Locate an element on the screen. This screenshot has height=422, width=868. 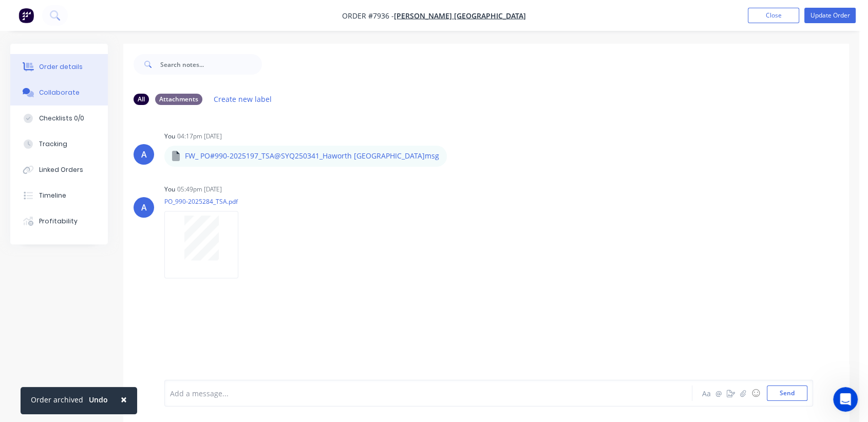
button: Tracking is located at coordinates (59, 144).